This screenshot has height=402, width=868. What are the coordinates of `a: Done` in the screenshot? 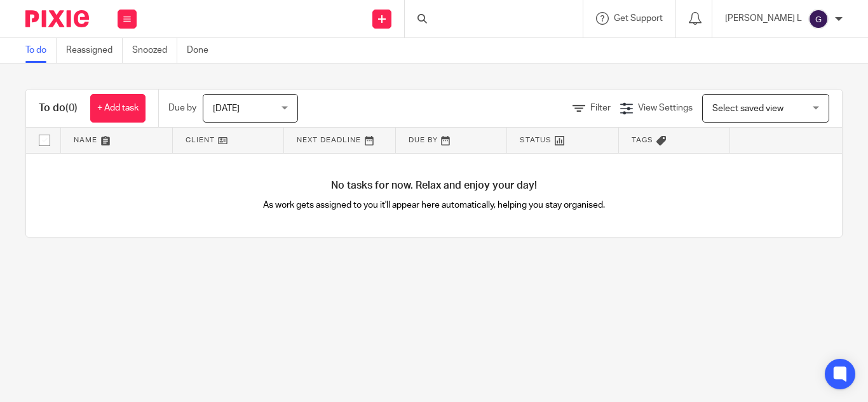 It's located at (202, 50).